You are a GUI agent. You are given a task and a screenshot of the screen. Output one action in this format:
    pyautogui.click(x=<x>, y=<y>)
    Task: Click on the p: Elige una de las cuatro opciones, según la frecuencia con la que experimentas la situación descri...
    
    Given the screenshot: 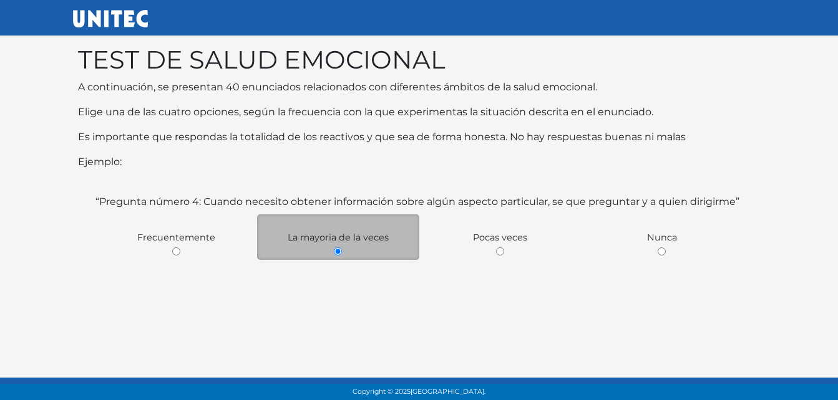 What is the action you would take?
    pyautogui.click(x=419, y=112)
    